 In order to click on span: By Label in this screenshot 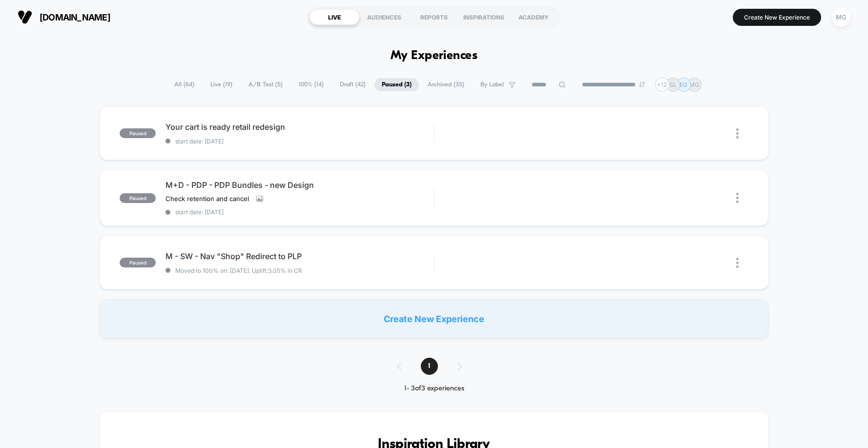, I will do `click(492, 84)`.